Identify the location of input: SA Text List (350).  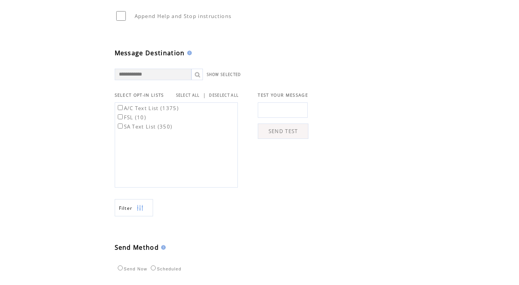
(120, 126).